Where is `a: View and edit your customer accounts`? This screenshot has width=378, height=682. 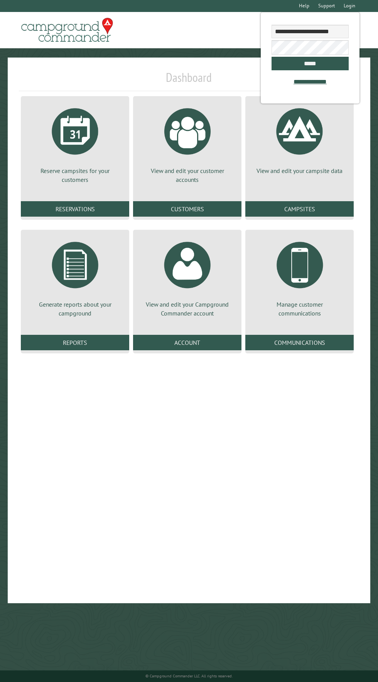 a: View and edit your customer accounts is located at coordinates (187, 143).